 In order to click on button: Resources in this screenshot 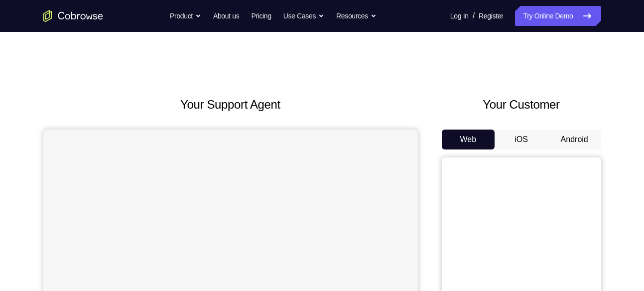, I will do `click(356, 16)`.